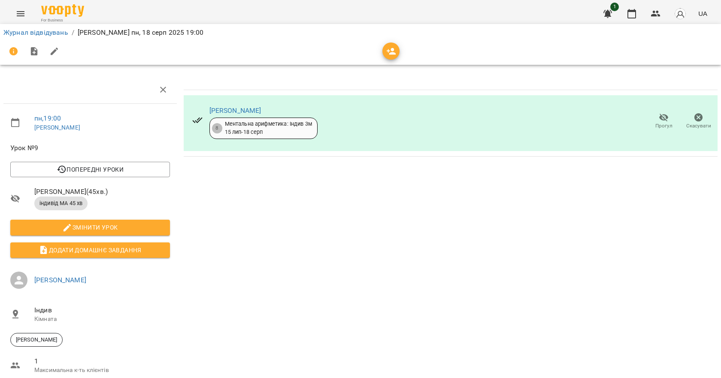  What do you see at coordinates (360, 33) in the screenshot?
I see `nav: breadcrumb` at bounding box center [360, 33].